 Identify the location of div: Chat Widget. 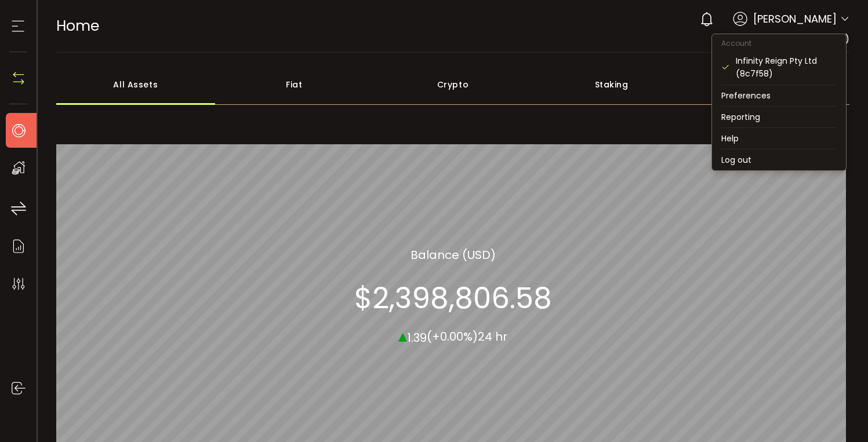
(839, 415).